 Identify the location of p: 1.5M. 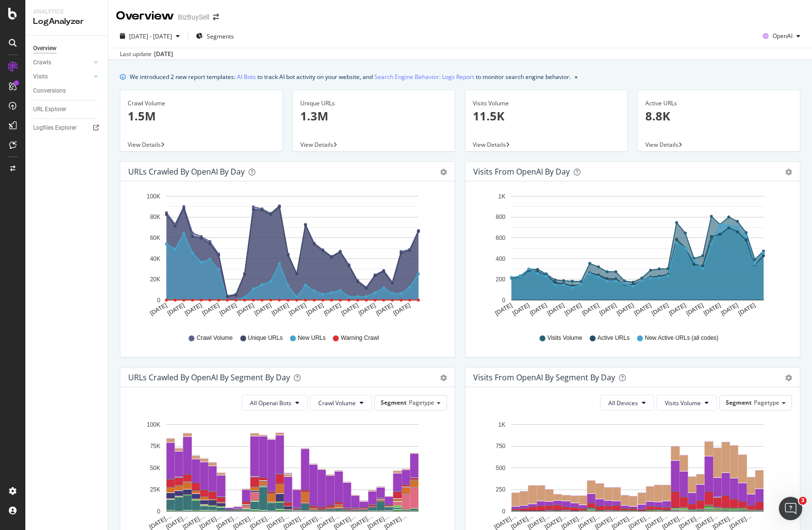
(201, 116).